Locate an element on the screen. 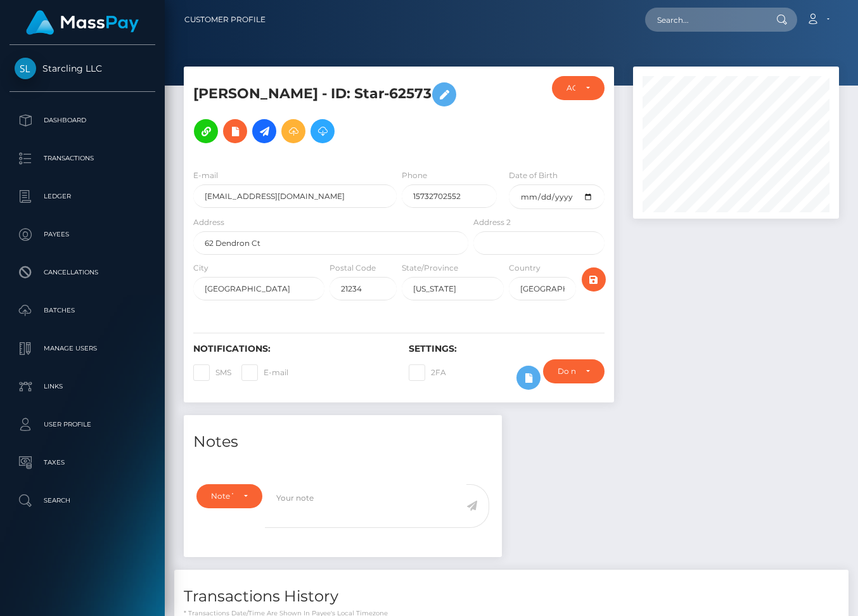 The height and width of the screenshot is (616, 858). div: Note Type is located at coordinates (222, 496).